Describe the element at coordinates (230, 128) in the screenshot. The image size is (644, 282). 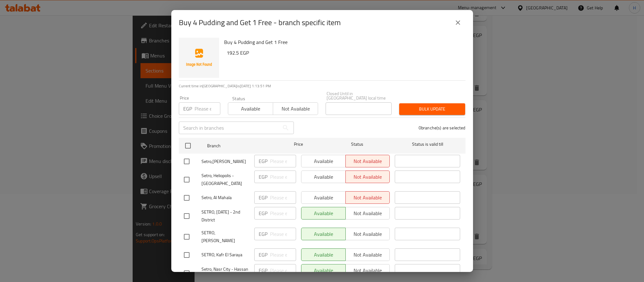
I see `input: Search in branches` at that location.